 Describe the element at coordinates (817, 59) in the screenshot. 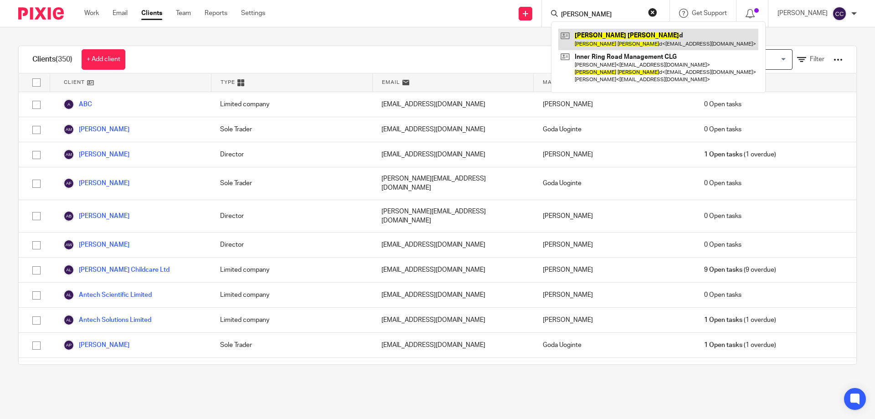

I see `span: Filter` at that location.